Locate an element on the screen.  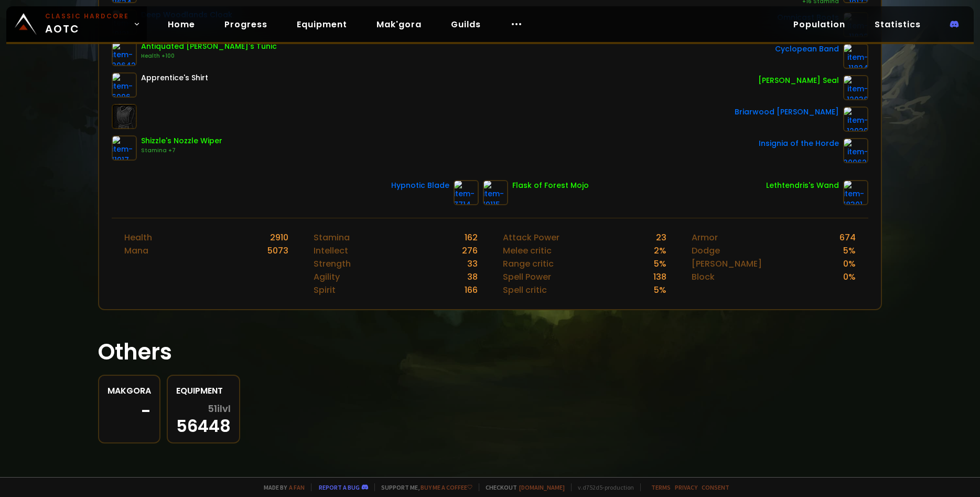
small: Classic Hardcore is located at coordinates (87, 17).